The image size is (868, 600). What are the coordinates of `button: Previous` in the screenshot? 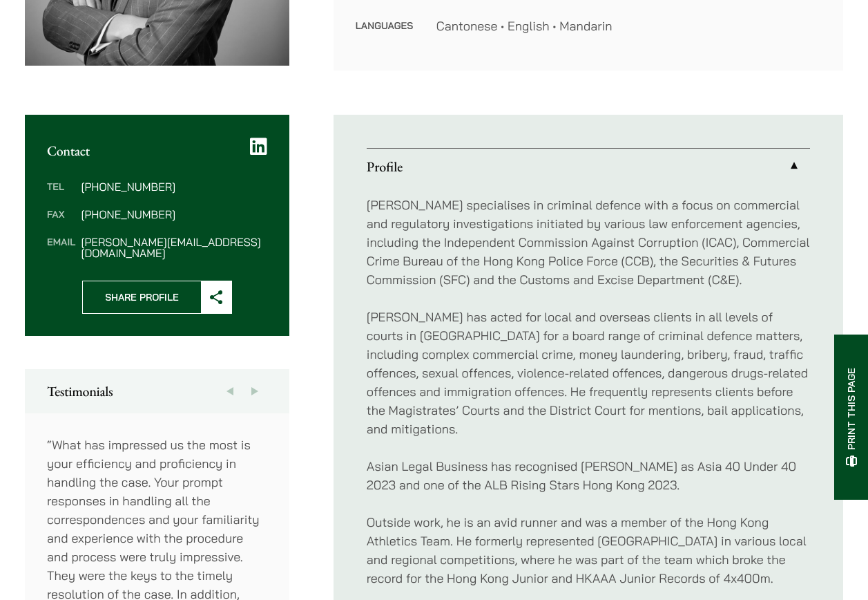 It's located at (230, 391).